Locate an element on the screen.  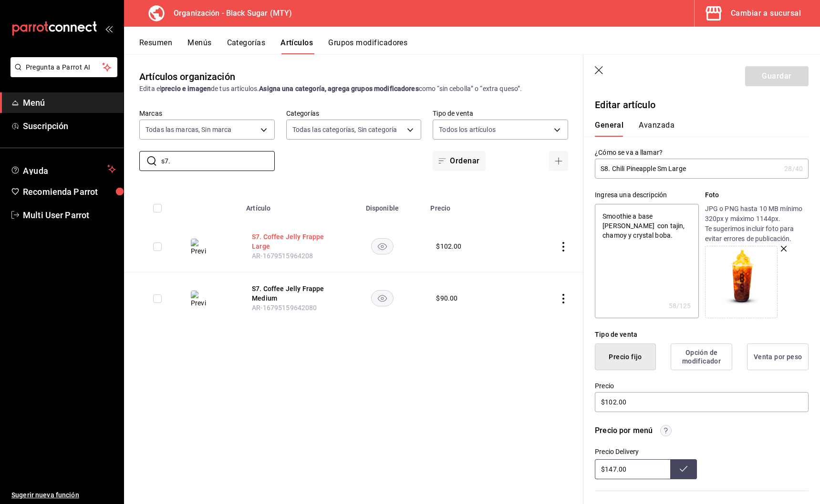
span: AR-1679515964208 is located at coordinates (283, 256).